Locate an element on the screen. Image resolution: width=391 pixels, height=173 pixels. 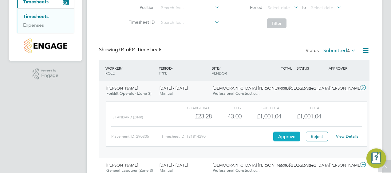
div: £23.28 is located at coordinates (192, 116).